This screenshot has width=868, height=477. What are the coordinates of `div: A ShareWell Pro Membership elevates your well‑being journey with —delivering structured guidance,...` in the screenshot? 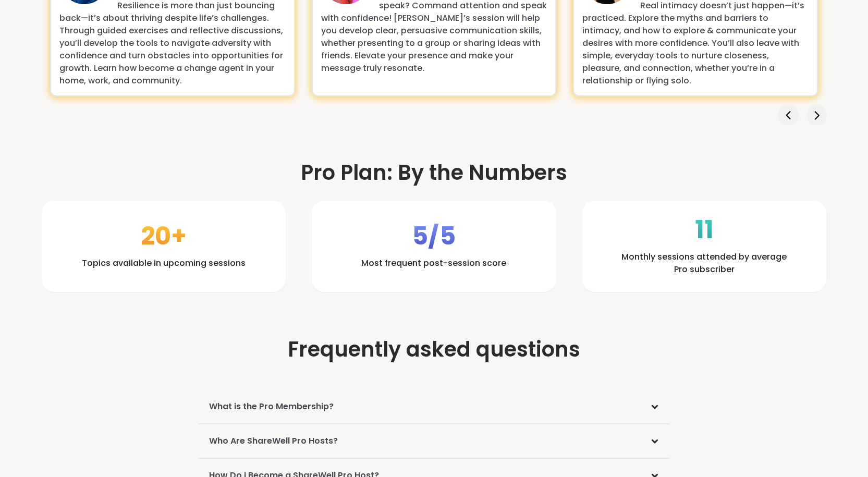 It's located at (433, 424).